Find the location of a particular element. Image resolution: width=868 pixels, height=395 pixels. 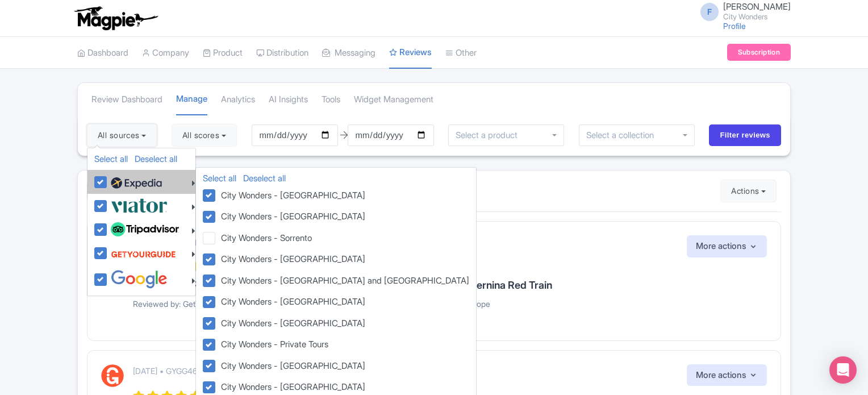

button: All sources is located at coordinates (121, 135).